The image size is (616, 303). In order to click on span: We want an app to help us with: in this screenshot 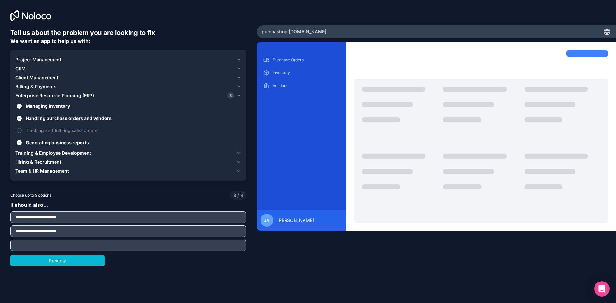, I will do `click(50, 41)`.